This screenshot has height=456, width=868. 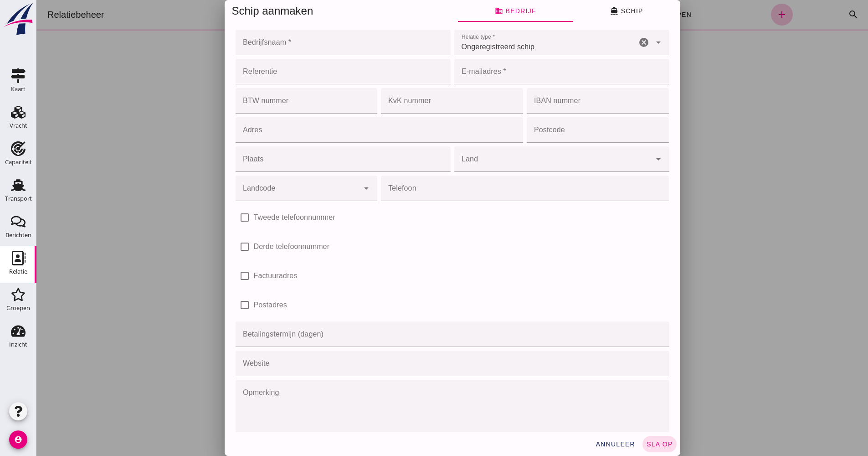 What do you see at coordinates (590, 11) in the screenshot?
I see `span: Schip` at bounding box center [590, 11].